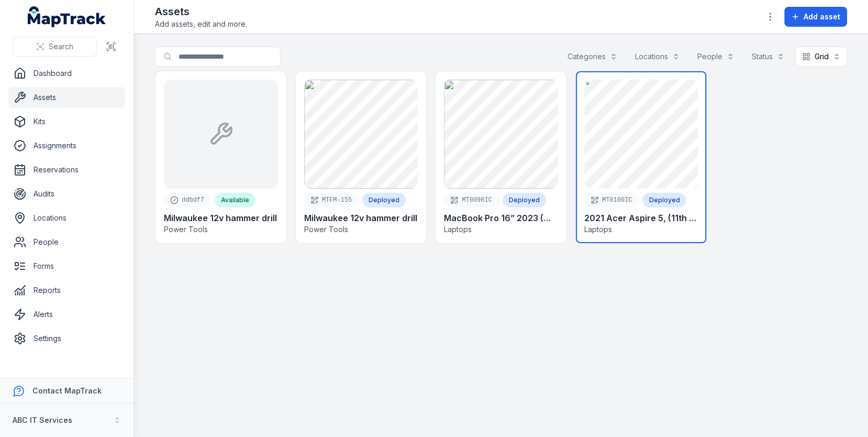 The width and height of the screenshot is (868, 437). Describe the element at coordinates (67, 98) in the screenshot. I see `a: Assets` at that location.